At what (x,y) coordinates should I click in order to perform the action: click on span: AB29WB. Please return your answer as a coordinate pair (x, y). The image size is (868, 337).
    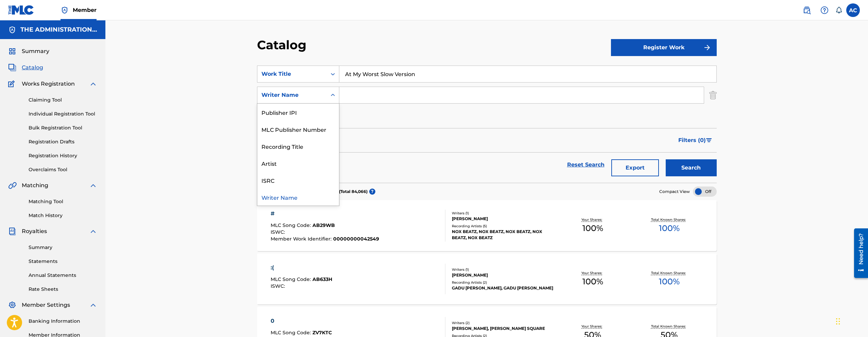
    Looking at the image, I should click on (323, 226).